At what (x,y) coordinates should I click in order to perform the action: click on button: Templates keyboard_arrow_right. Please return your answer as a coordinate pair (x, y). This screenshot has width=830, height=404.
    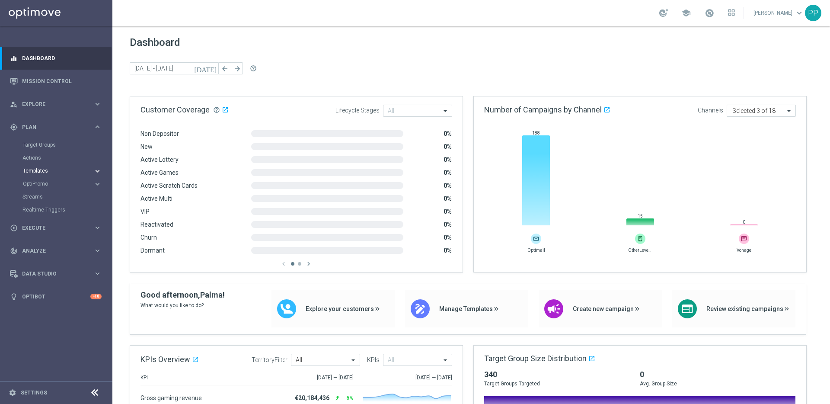
    Looking at the image, I should click on (62, 171).